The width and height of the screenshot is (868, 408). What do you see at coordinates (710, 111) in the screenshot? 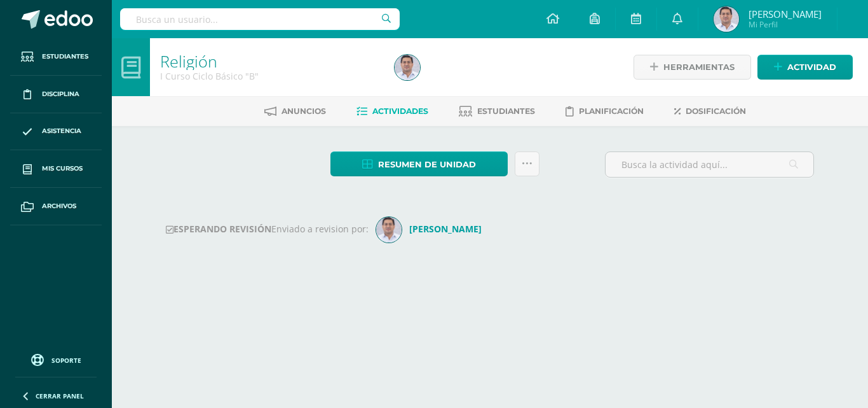
I see `a: Dosificación` at bounding box center [710, 111].